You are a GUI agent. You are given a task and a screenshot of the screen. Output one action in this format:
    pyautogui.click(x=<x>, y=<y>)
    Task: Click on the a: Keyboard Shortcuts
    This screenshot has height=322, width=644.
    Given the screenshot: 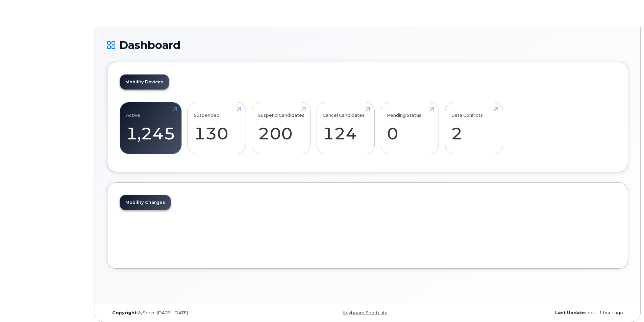 What is the action you would take?
    pyautogui.click(x=365, y=313)
    